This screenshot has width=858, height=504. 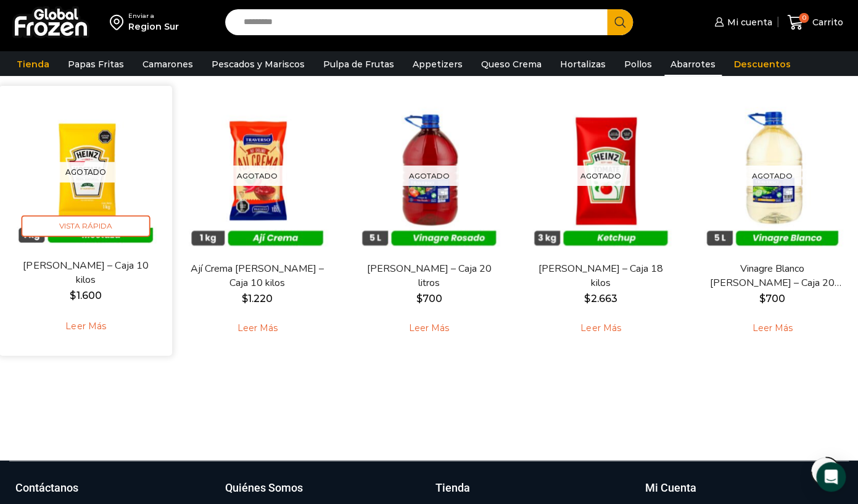 I want to click on a: Leé más sobre “Vinagre Blanco Traverso - Caja 20 litros”, so click(x=772, y=328).